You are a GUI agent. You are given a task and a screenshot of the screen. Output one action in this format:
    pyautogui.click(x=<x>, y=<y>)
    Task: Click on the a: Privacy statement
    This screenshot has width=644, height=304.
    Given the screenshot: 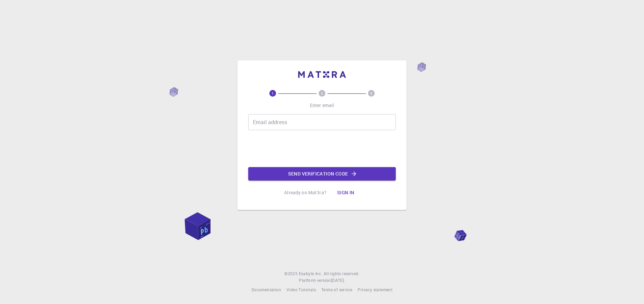 What is the action you would take?
    pyautogui.click(x=375, y=290)
    